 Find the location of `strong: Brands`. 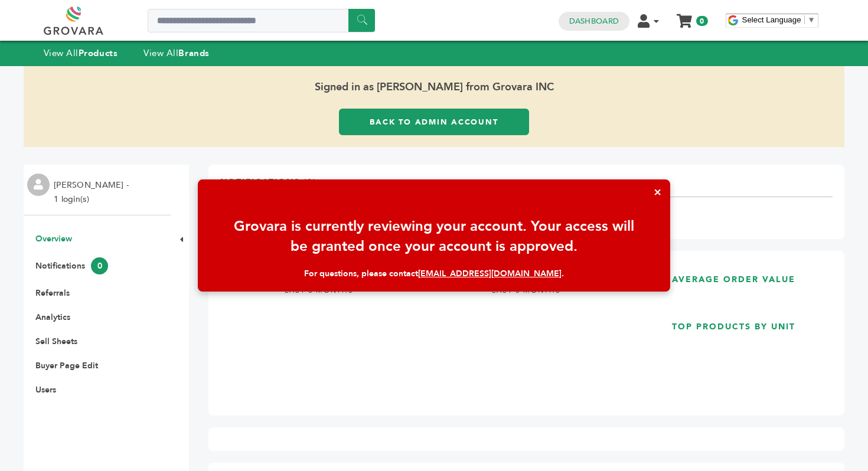

strong: Brands is located at coordinates (193, 53).